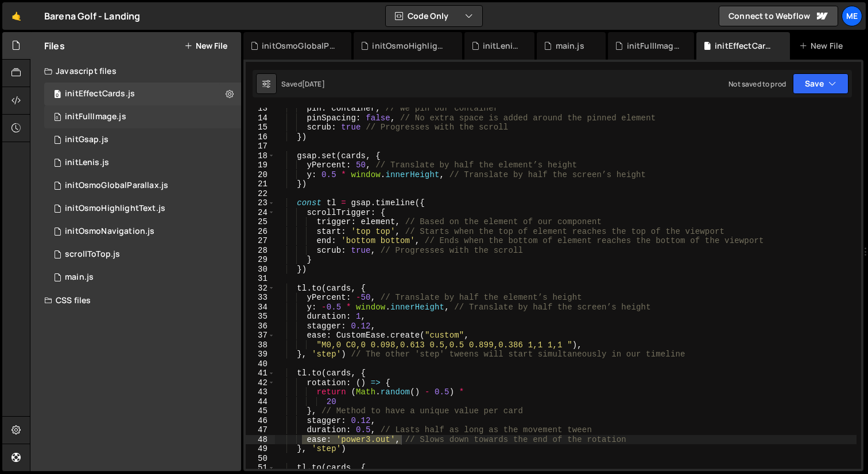 The image size is (868, 474). I want to click on div: 25, so click(260, 222).